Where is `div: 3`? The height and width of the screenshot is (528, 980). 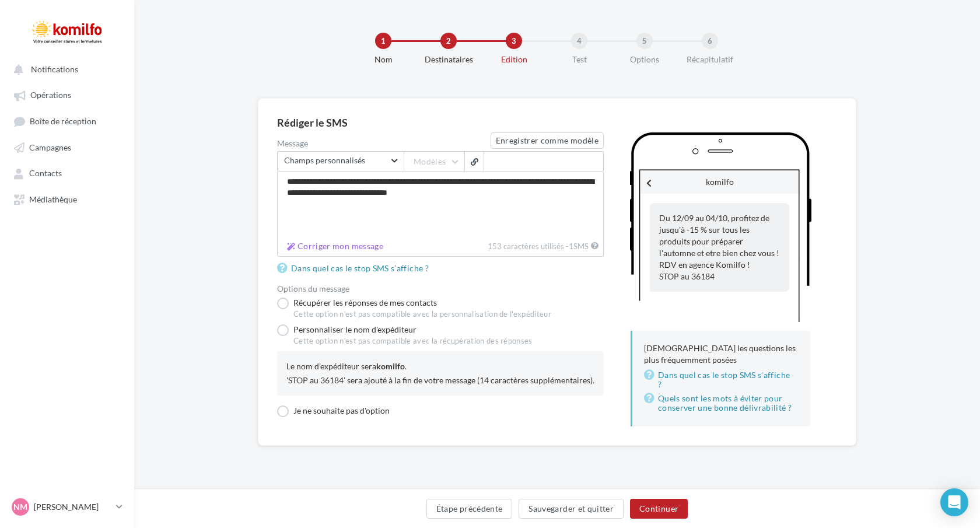
div: 3 is located at coordinates (514, 40).